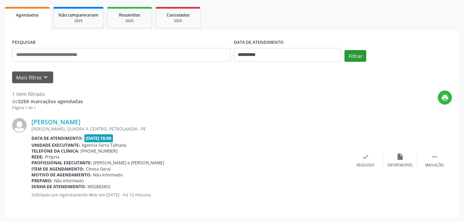  I want to click on div: 1 item filtrado, so click(47, 94).